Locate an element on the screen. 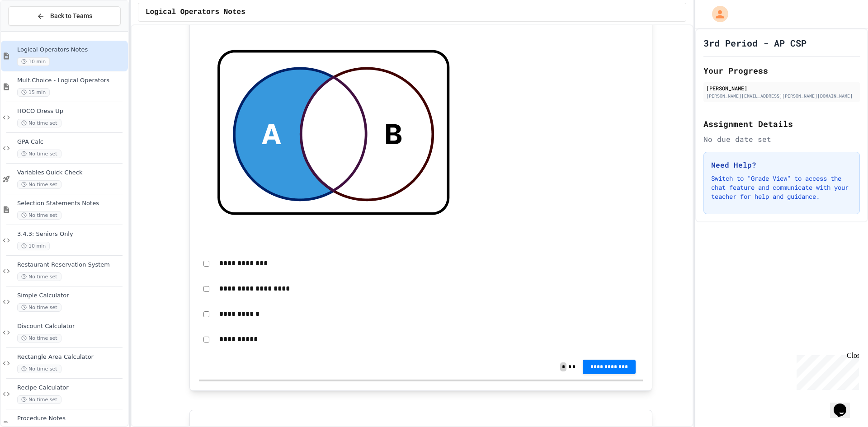 Image resolution: width=868 pixels, height=427 pixels. div: Chat with us now!Close is located at coordinates (33, 30).